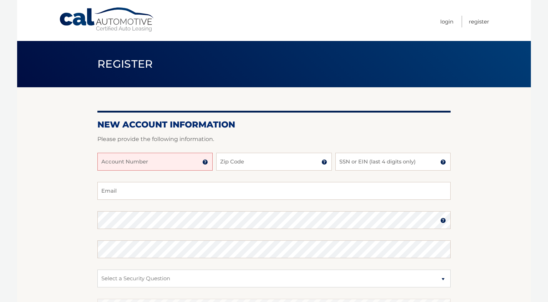  Describe the element at coordinates (393, 162) in the screenshot. I see `input: SSN or EIN (last 4 digits only)` at that location.